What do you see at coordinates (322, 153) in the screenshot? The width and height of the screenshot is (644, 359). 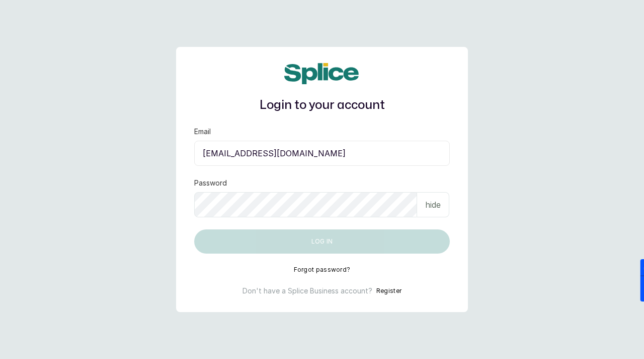 I see `input: email@acme.com` at bounding box center [322, 153].